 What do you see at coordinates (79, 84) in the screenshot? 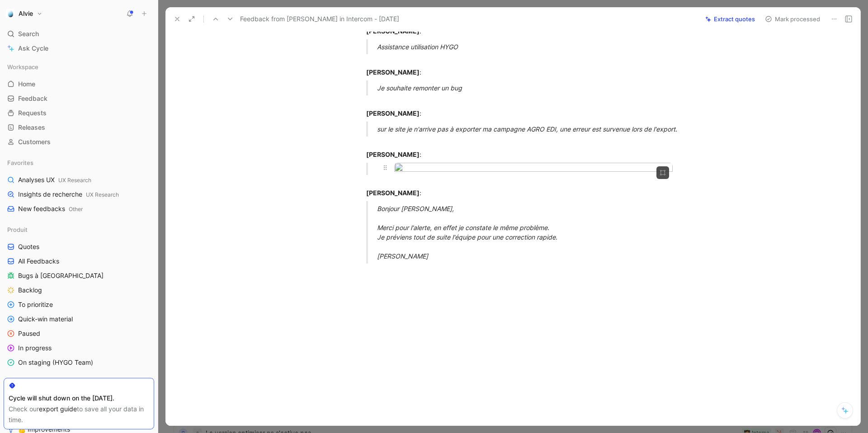
I see `a: Home` at bounding box center [79, 84].